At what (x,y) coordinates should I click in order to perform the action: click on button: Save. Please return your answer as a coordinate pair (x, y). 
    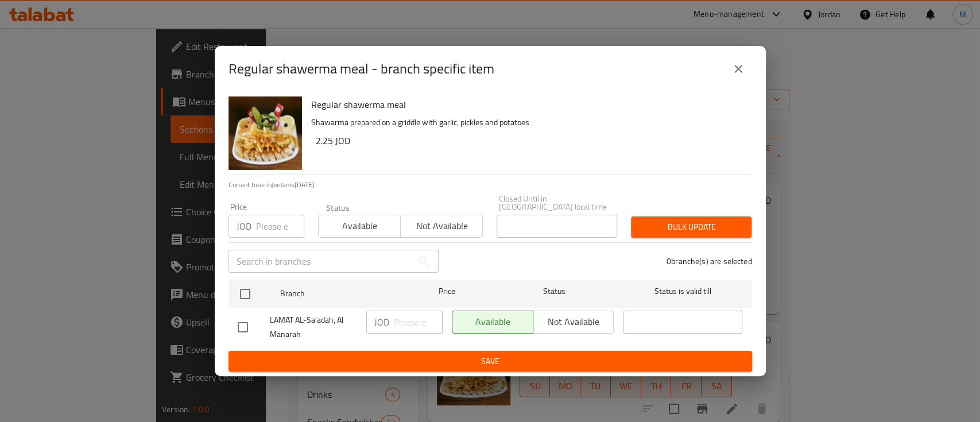
    Looking at the image, I should click on (490, 361).